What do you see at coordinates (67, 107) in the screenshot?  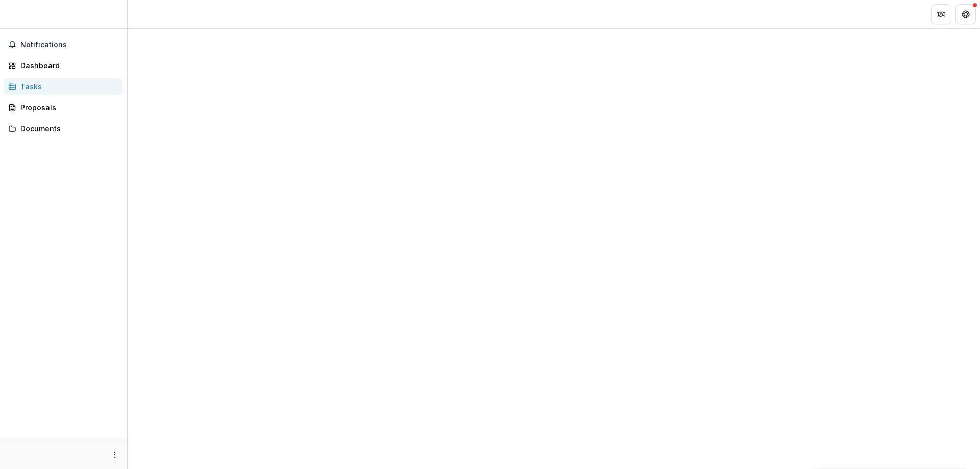 I see `div: Proposals` at bounding box center [67, 107].